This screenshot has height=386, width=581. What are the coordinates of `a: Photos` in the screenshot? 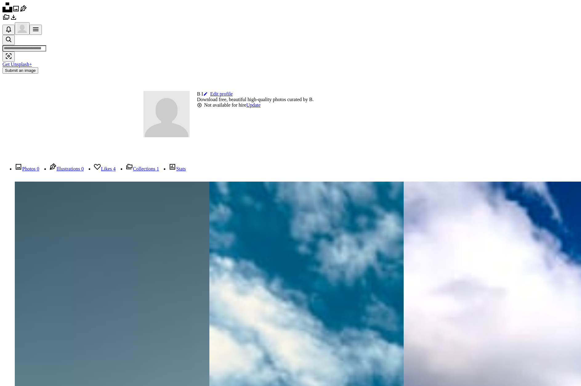 It's located at (16, 10).